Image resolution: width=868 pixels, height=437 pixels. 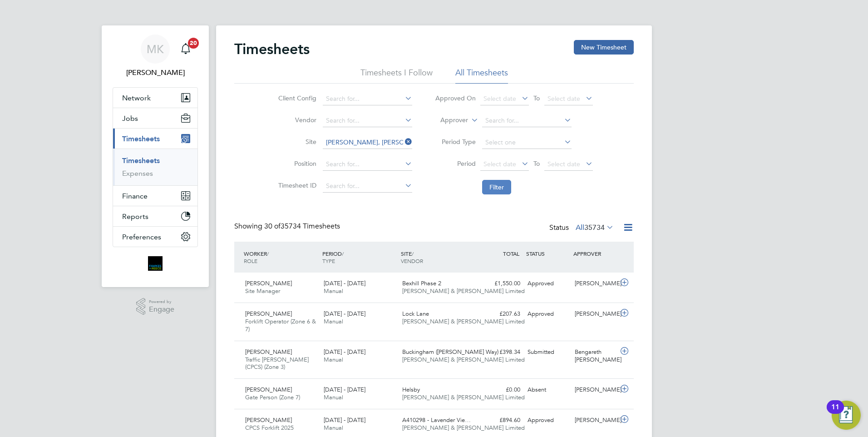 What do you see at coordinates (296, 164) in the screenshot?
I see `label: Position` at bounding box center [296, 164].